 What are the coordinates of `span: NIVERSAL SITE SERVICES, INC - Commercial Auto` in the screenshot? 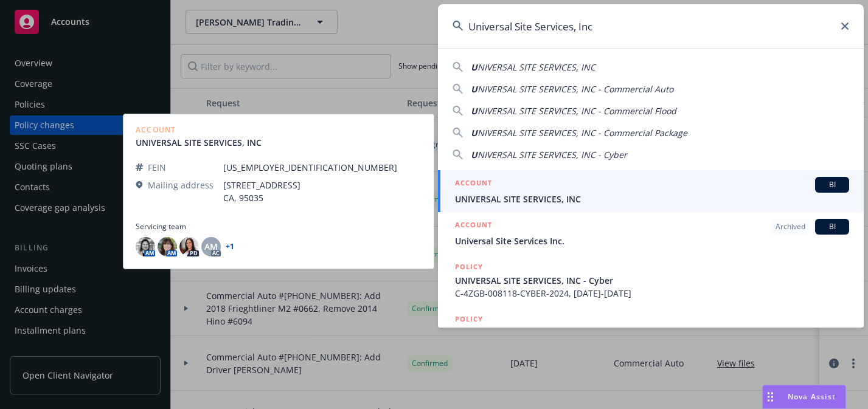 It's located at (576, 88).